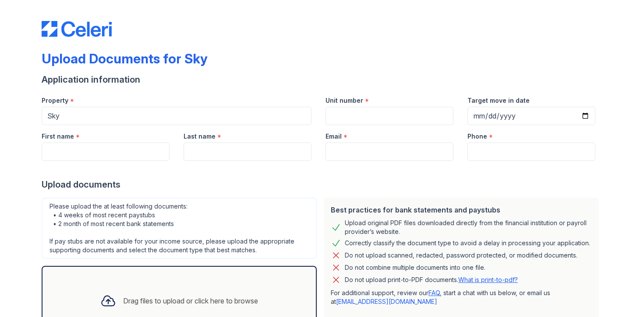 Image resolution: width=644 pixels, height=317 pixels. Describe the element at coordinates (344, 101) in the screenshot. I see `label: Unit number` at that location.